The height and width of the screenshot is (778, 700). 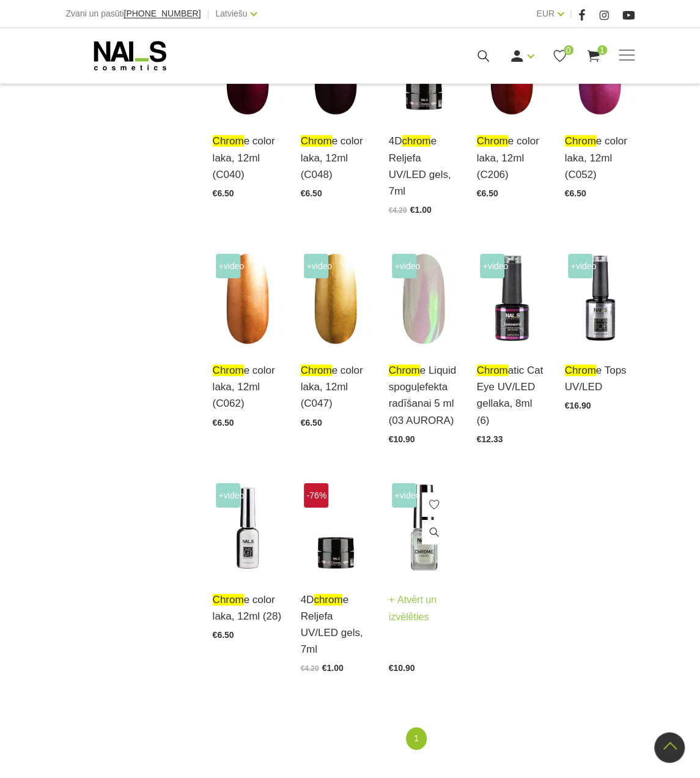 I want to click on a: EUR, so click(x=545, y=14).